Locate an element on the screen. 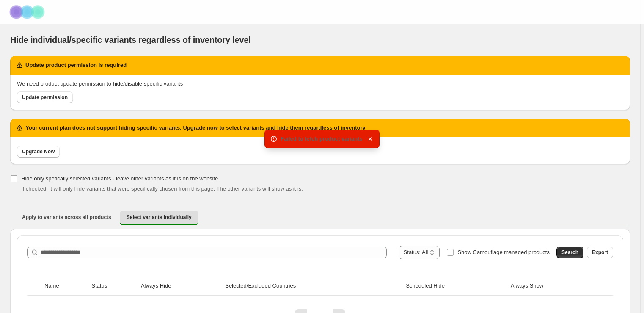 The image size is (644, 313). th: Always Hide is located at coordinates (180, 286).